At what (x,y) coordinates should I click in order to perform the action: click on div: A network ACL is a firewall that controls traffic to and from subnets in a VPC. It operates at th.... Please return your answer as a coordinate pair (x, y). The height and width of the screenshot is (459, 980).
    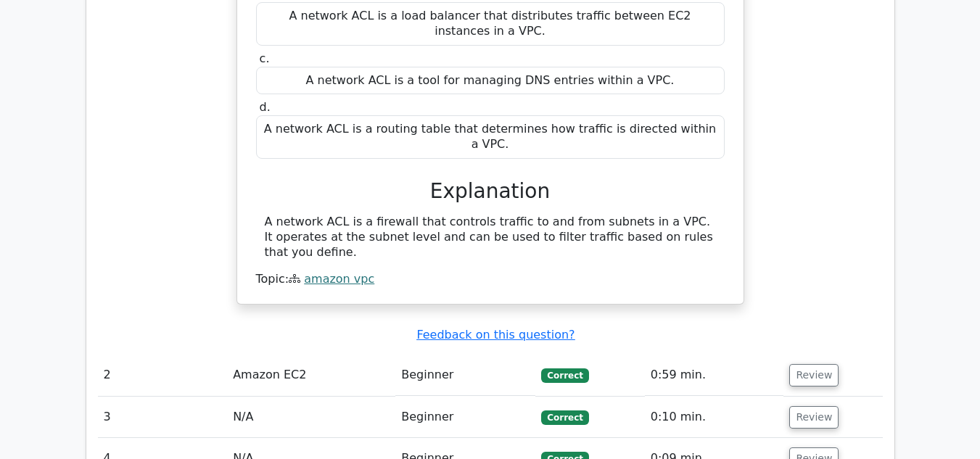
    Looking at the image, I should click on (490, 237).